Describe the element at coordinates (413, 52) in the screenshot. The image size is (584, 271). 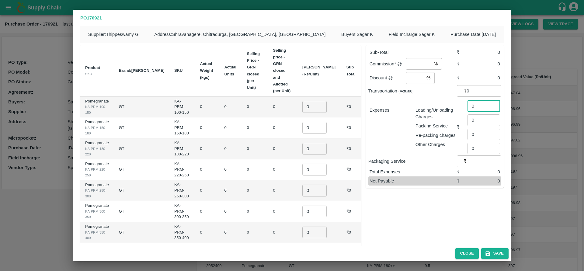
I see `p: Sub-Total` at that location.